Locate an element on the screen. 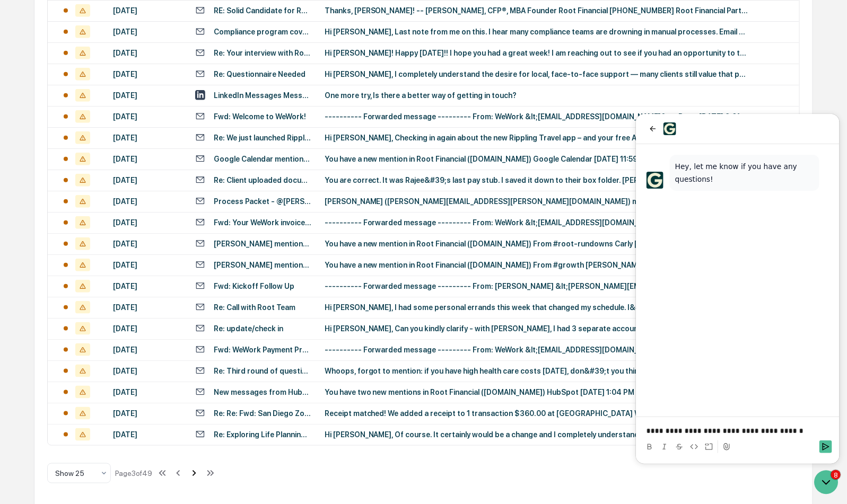  button: back is located at coordinates (17, 15).